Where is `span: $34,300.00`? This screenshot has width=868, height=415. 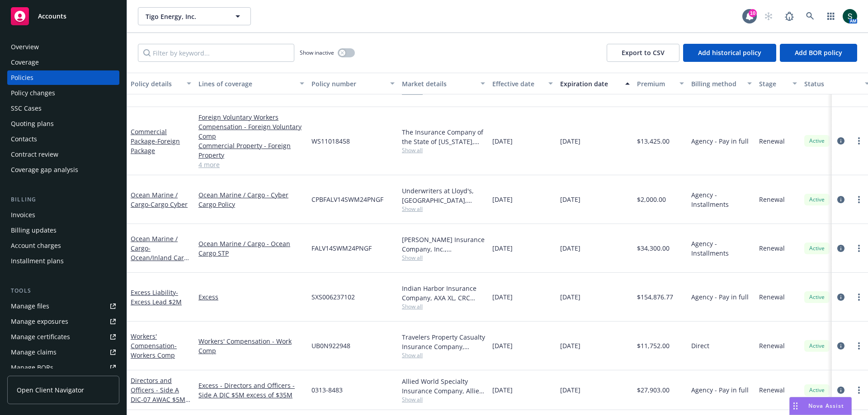
span: $34,300.00 is located at coordinates (653, 248).